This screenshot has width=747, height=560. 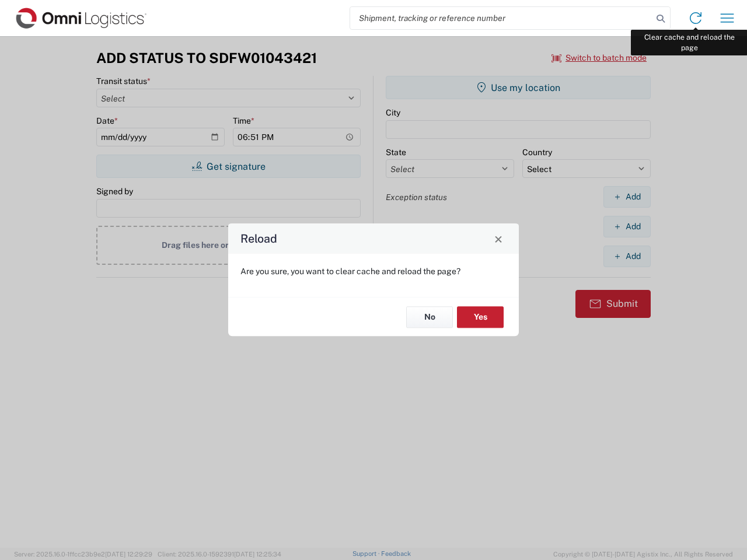 I want to click on button: Close, so click(x=498, y=239).